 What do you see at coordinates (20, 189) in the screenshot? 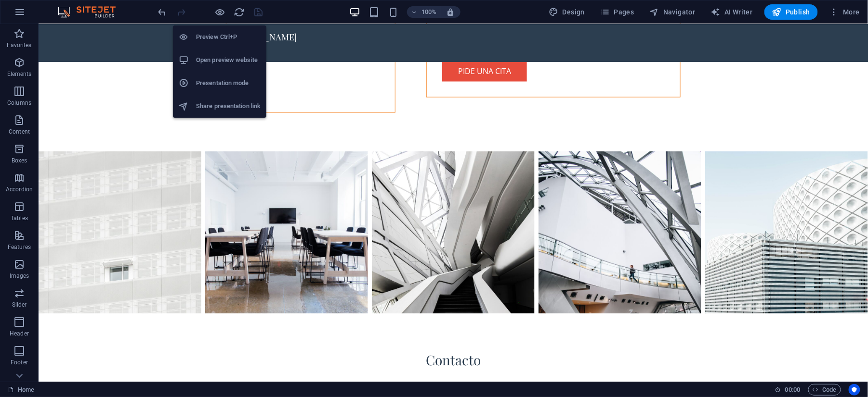
I see `p: Accordion` at bounding box center [20, 189].